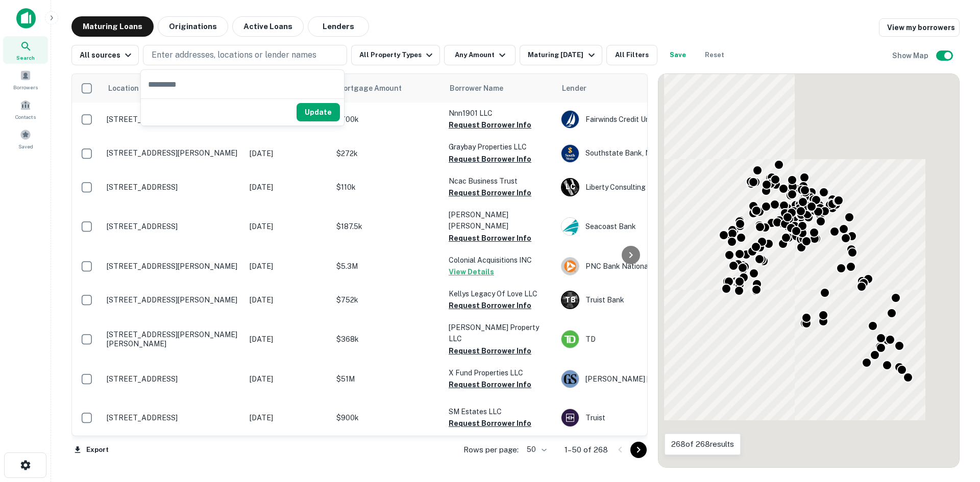 This screenshot has width=980, height=482. Describe the element at coordinates (26, 79) in the screenshot. I see `a: Borrowers` at that location.